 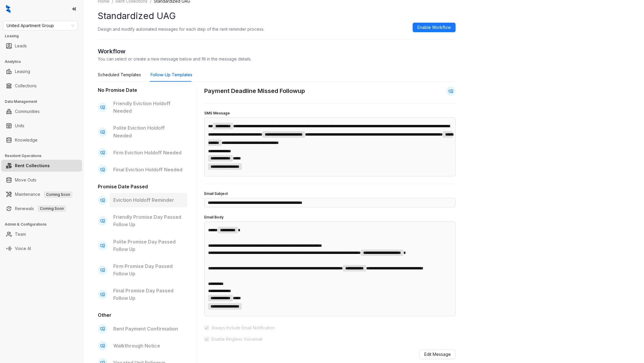 What do you see at coordinates (25, 180) in the screenshot?
I see `a: Move Outs` at bounding box center [25, 180].